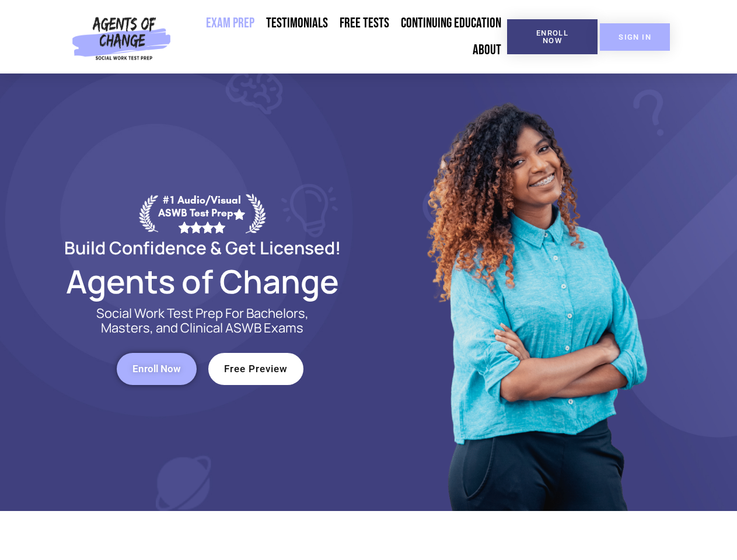  Describe the element at coordinates (364, 24) in the screenshot. I see `a: Free Tests` at that location.